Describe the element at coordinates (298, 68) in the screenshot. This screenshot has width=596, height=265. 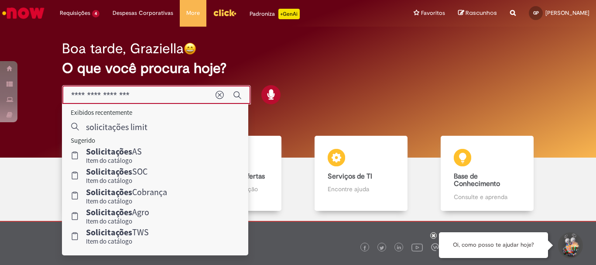
I see `h2: O que você procura hoje?` at that location.